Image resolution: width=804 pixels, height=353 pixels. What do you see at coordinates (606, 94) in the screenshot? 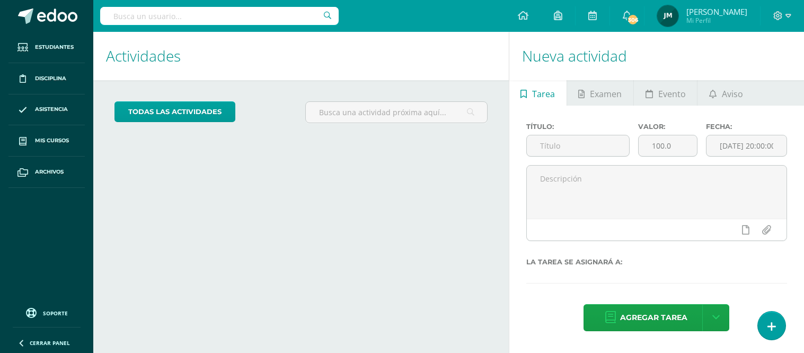
I see `span: Examen` at bounding box center [606, 94].